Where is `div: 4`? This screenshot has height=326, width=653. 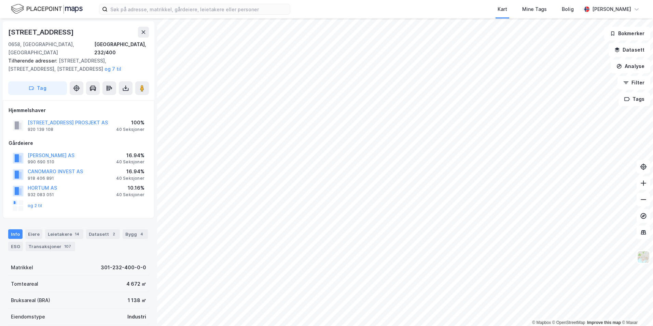
div: 4 is located at coordinates (142, 234).